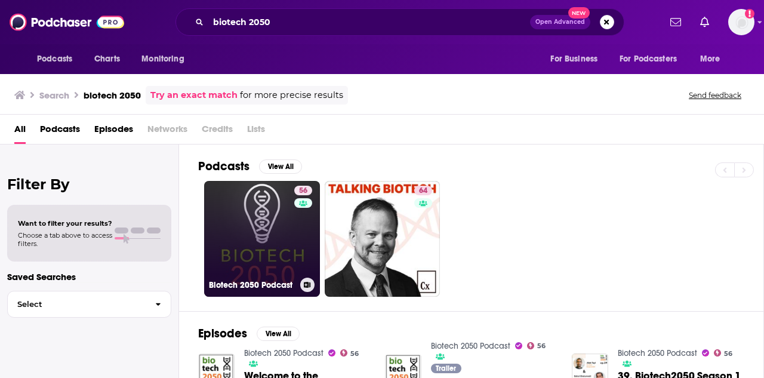 The height and width of the screenshot is (378, 764). I want to click on span: Episodes, so click(113, 131).